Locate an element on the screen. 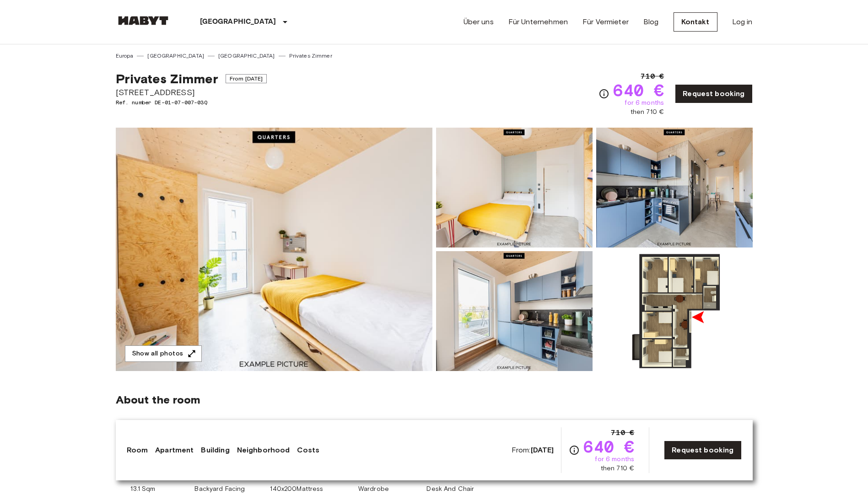  a: Log in is located at coordinates (742, 22).